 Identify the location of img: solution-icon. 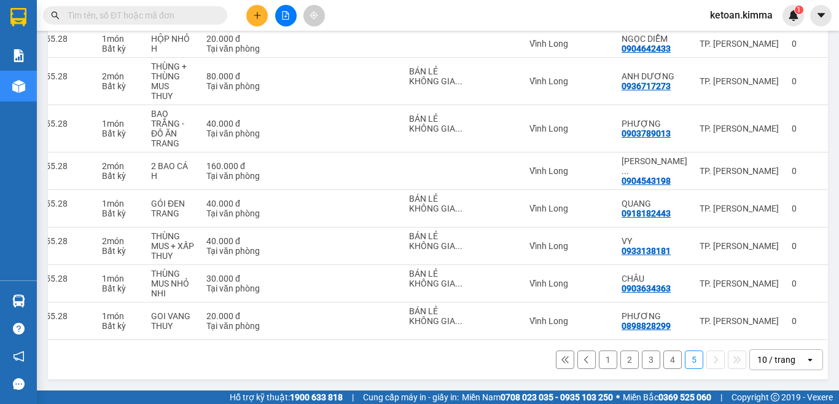
(18, 55).